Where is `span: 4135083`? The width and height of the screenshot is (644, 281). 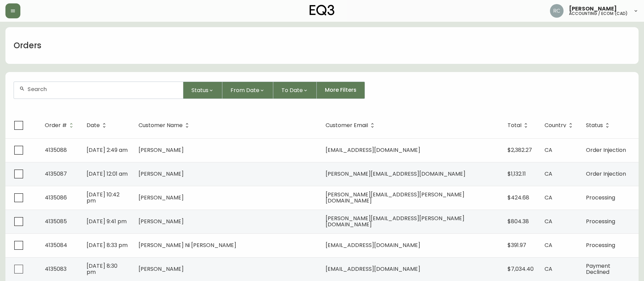
span: 4135083 is located at coordinates (56, 269).